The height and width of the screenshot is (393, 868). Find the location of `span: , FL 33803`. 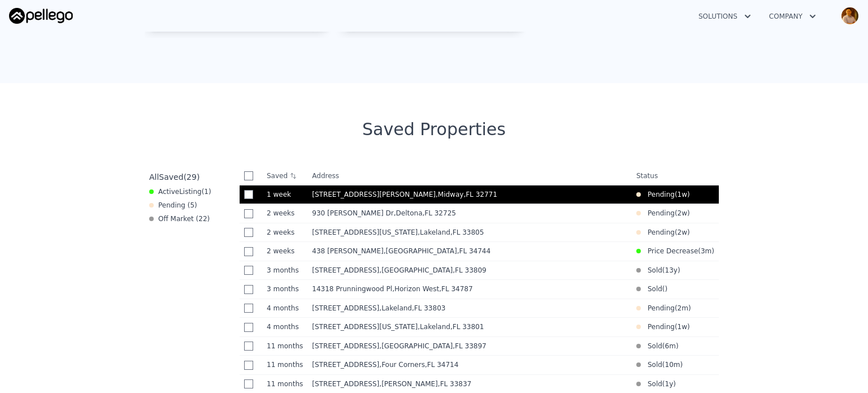

span: , FL 33803 is located at coordinates (429, 308).